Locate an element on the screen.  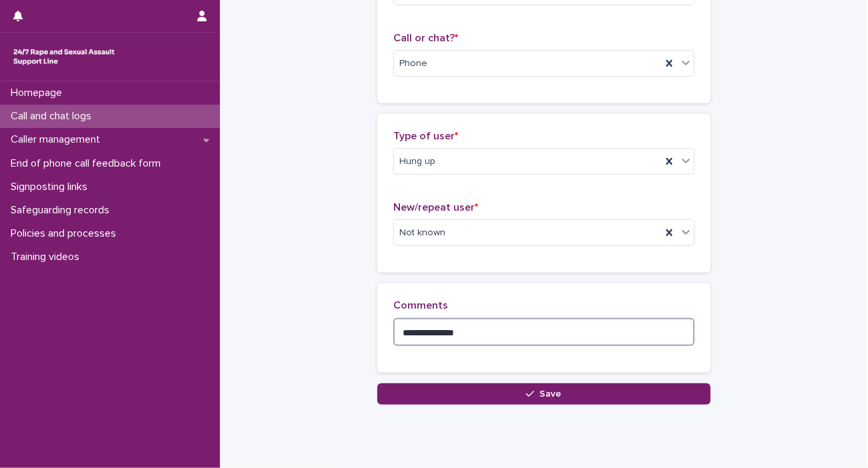
span: Save is located at coordinates (550, 394).